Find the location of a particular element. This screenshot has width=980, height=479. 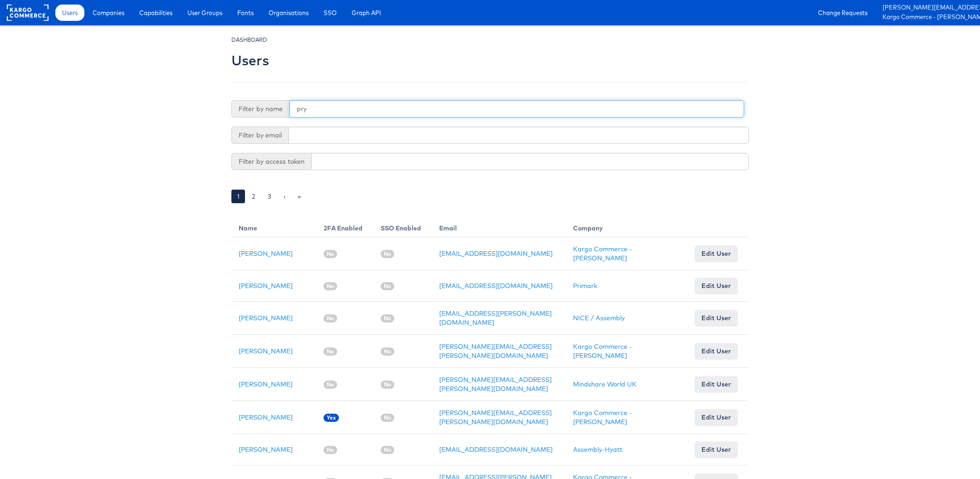

a: Change Requests is located at coordinates (842, 13).